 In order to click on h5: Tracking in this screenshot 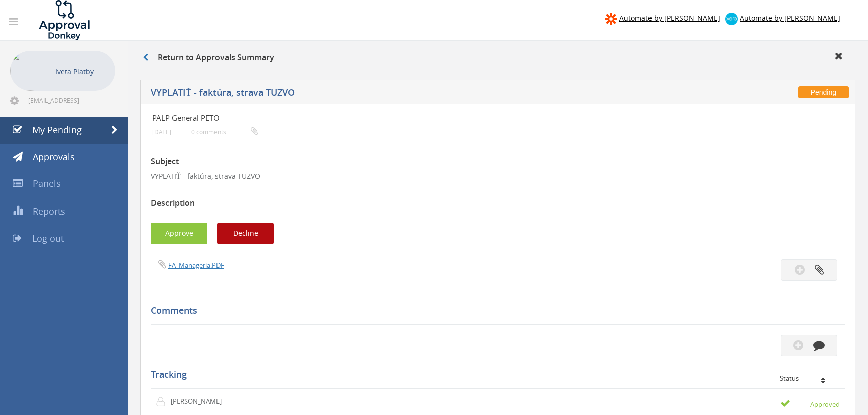, I will do `click(494, 374)`.